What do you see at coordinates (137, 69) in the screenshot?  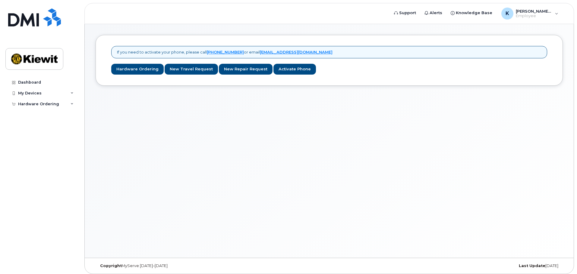 I see `a: Hardware Ordering` at bounding box center [137, 69].